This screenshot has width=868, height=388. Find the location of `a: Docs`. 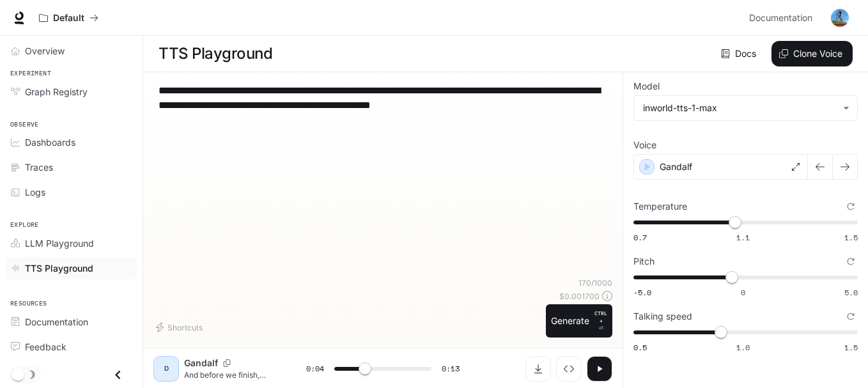

a: Docs is located at coordinates (740, 53).